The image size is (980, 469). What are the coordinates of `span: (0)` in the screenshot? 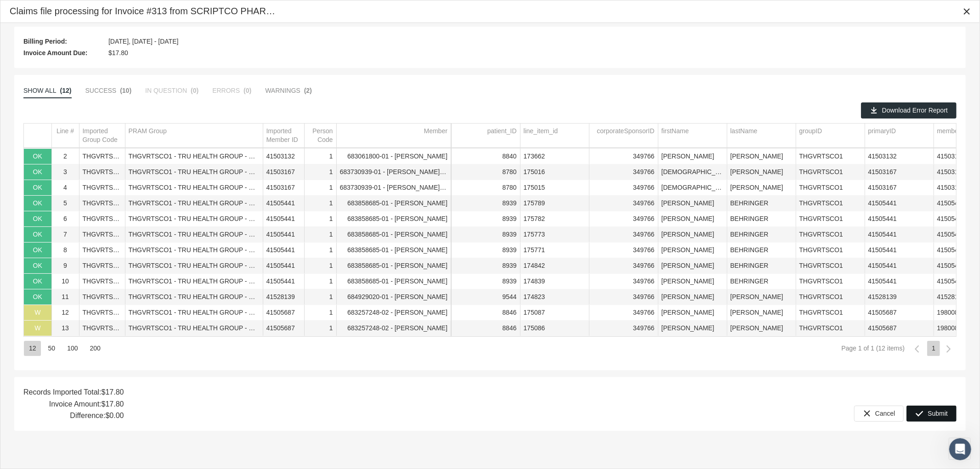 It's located at (195, 90).